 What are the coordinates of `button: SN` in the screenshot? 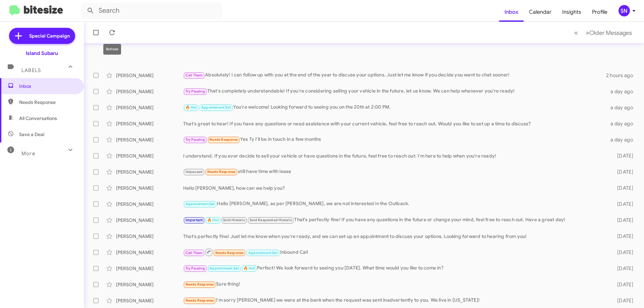 It's located at (624, 11).